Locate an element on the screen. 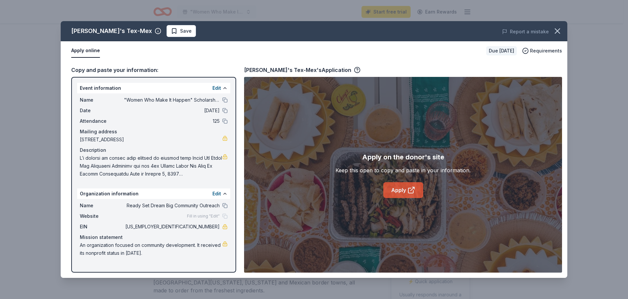 The image size is (628, 299). span: Requirements is located at coordinates (546, 51).